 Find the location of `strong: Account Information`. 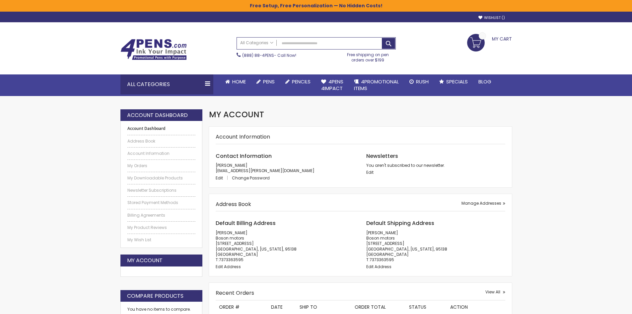

strong: Account Information is located at coordinates (243, 136).